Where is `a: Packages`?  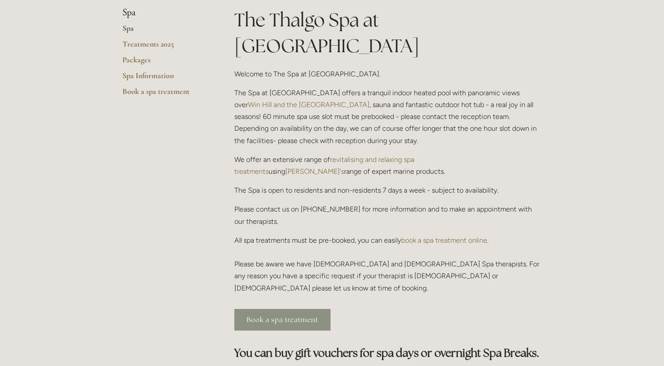 a: Packages is located at coordinates (164, 63).